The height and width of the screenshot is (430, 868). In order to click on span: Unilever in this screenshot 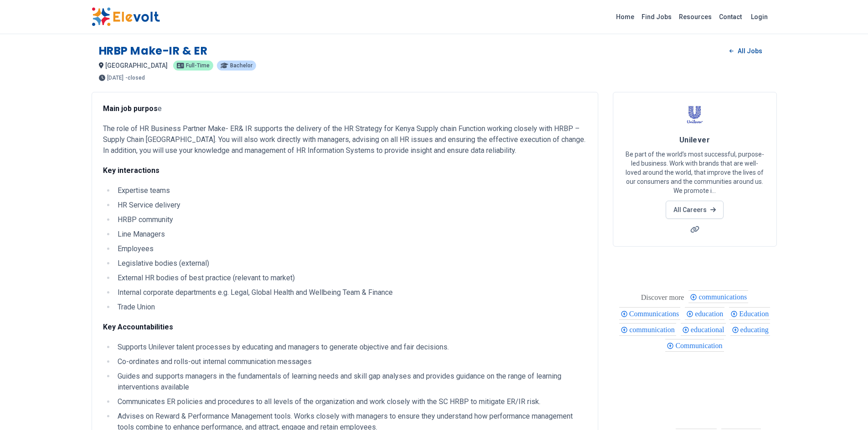, I will do `click(695, 140)`.